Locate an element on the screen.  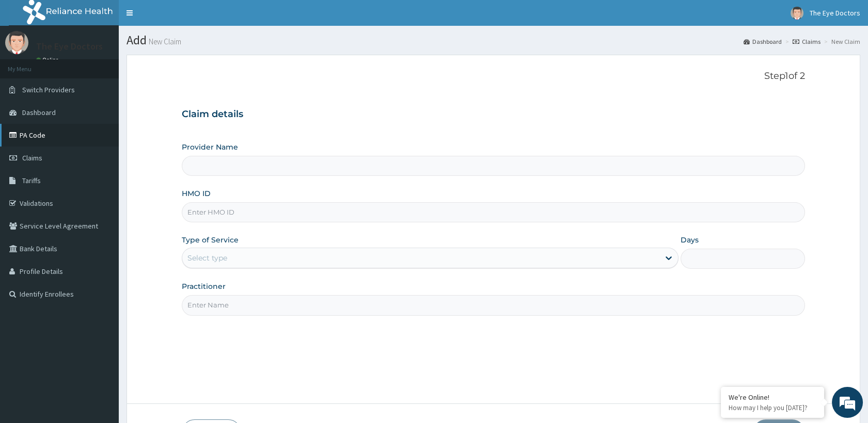
p: Step 1 of 2 is located at coordinates (493, 76).